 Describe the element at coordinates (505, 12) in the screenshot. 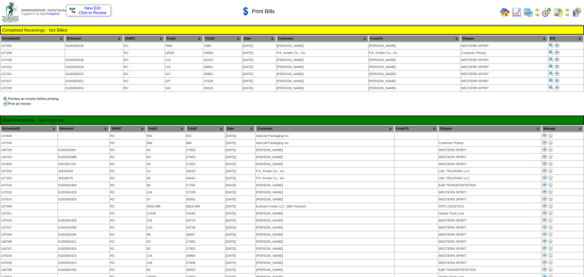

I see `img: home.gif` at that location.